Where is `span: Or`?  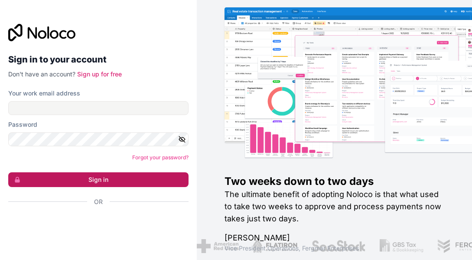
span: Or is located at coordinates (98, 202).